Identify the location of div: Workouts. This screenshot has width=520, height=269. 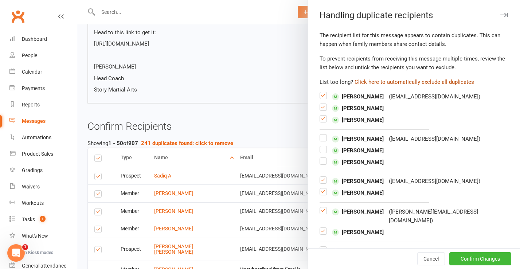
(33, 203).